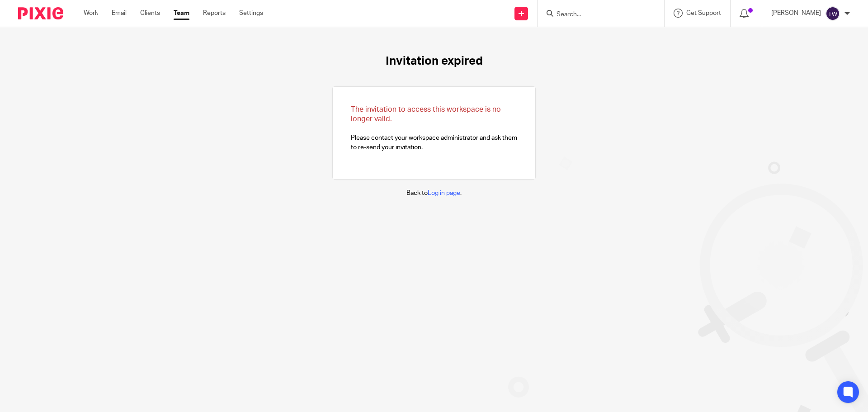  What do you see at coordinates (833, 13) in the screenshot?
I see `img: svg%3E` at bounding box center [833, 13].